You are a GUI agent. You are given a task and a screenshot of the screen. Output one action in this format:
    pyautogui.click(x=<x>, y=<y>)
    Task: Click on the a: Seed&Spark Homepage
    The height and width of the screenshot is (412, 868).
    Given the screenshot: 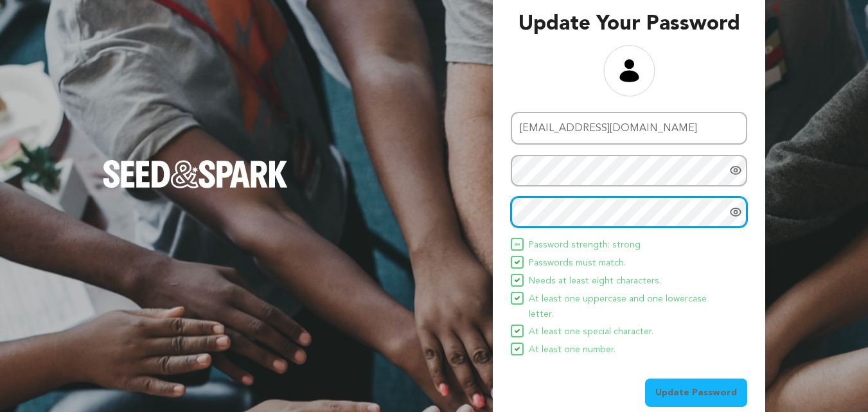 What is the action you would take?
    pyautogui.click(x=195, y=177)
    